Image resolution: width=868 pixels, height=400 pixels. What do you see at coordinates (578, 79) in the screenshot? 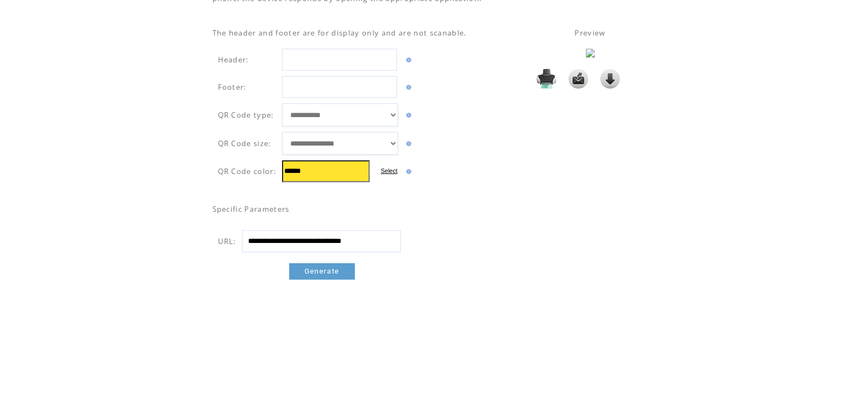
I see `img: Send it to my email` at bounding box center [578, 79].